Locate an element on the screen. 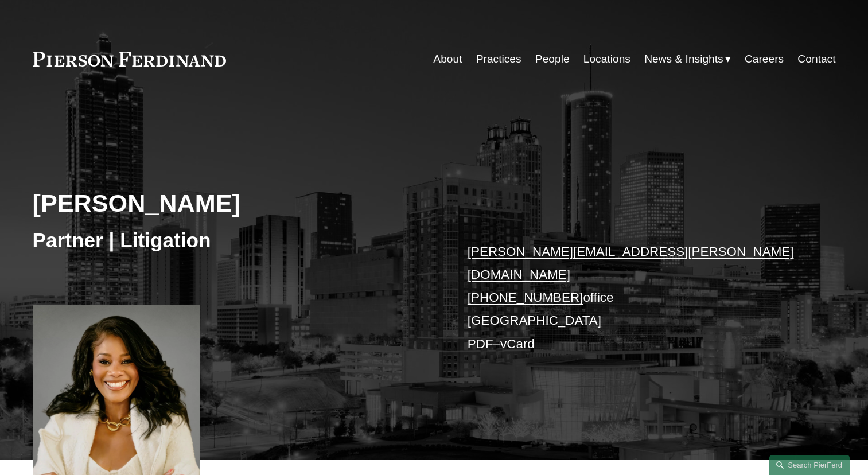 The image size is (868, 475). a: Careers is located at coordinates (764, 59).